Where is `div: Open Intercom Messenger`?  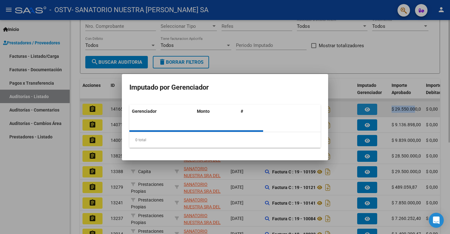
div: Open Intercom Messenger is located at coordinates (436, 220).